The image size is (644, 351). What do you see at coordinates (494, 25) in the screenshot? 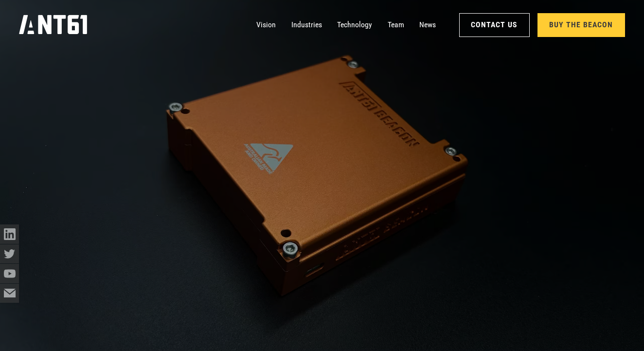
I see `a: Contact Us` at bounding box center [494, 25].